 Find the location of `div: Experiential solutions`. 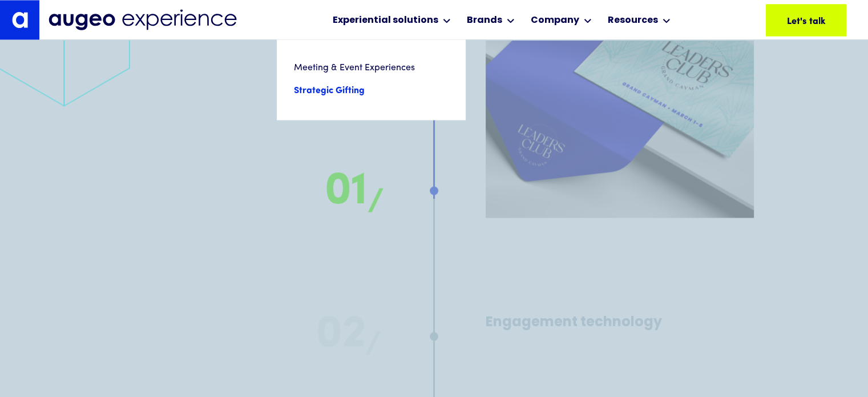

div: Experiential solutions is located at coordinates (385, 20).